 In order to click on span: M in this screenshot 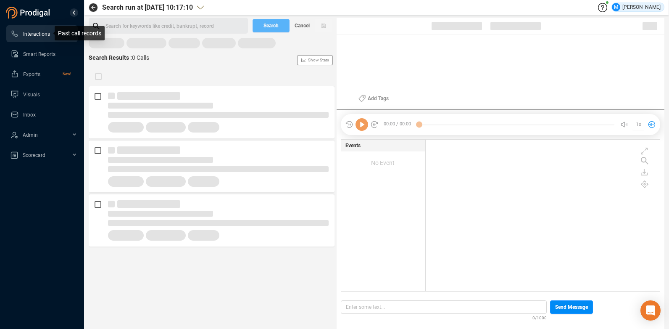, I will do `click(616, 7)`.